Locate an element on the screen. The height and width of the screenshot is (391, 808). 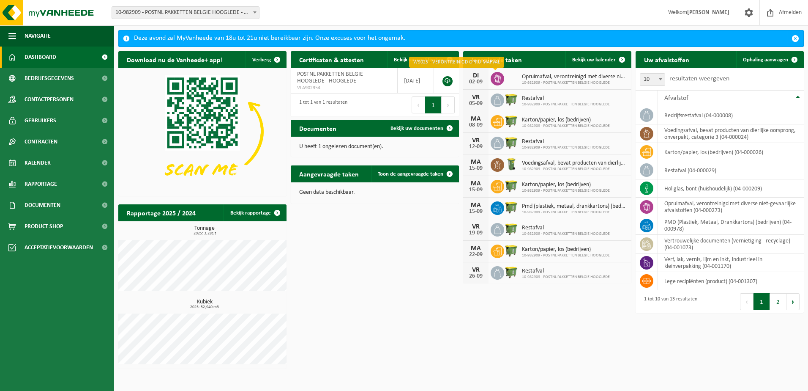
button: Previous is located at coordinates (418, 105).